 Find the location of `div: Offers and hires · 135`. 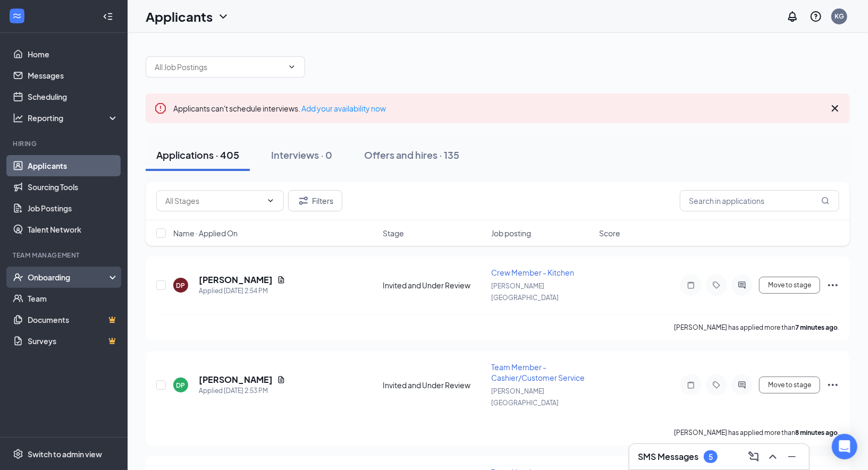

div: Offers and hires · 135 is located at coordinates (411, 155).